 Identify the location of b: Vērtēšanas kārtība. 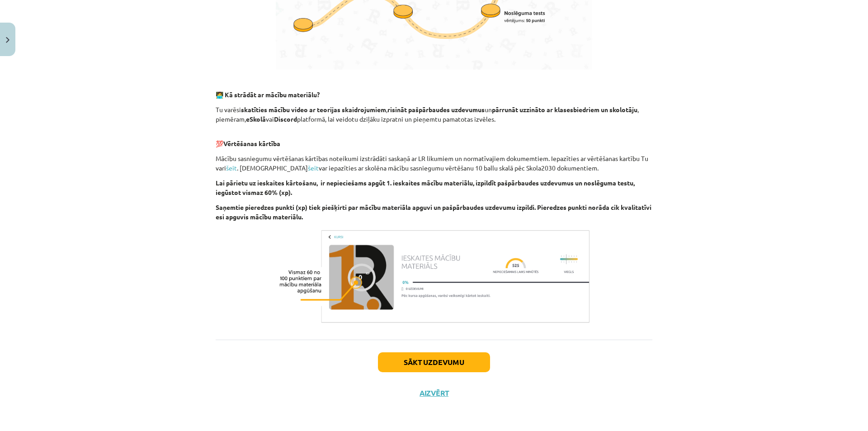
(252, 143).